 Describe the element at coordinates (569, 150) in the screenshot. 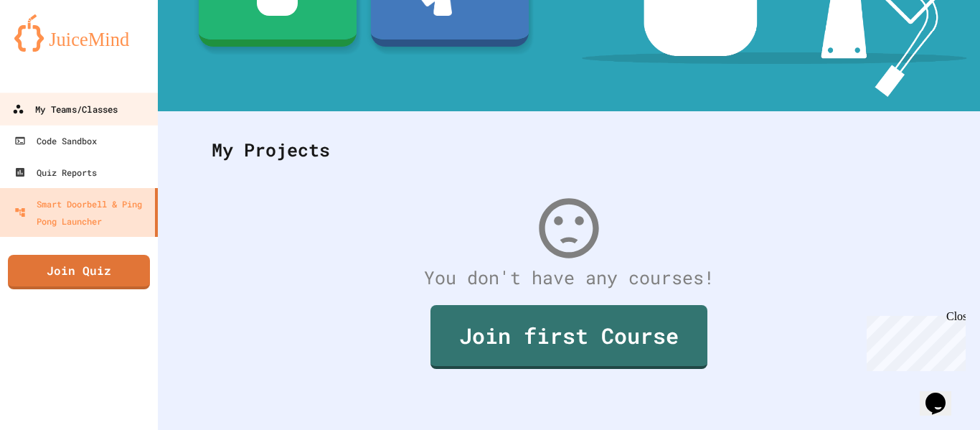

I see `div: My Projects` at that location.